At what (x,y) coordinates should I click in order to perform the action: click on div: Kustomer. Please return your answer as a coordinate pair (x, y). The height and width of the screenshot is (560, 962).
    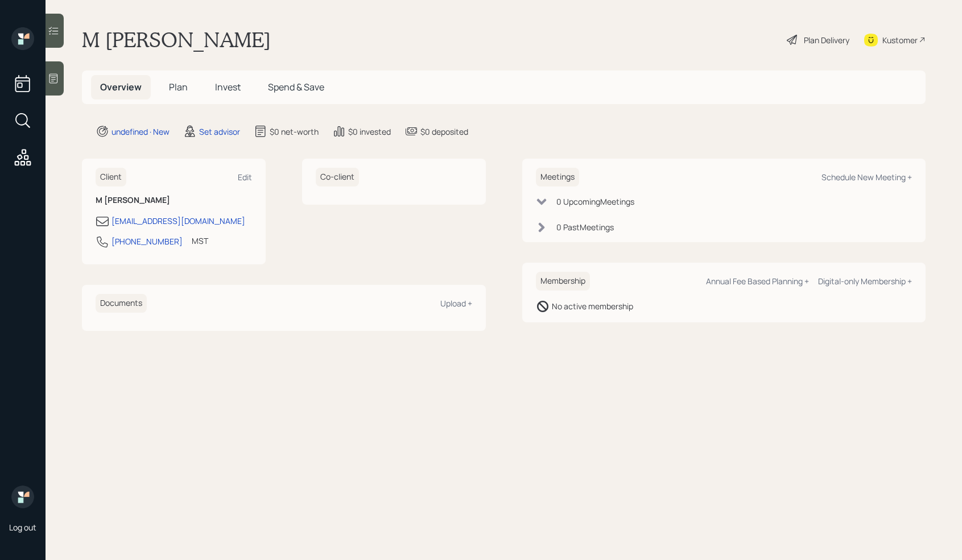
    Looking at the image, I should click on (900, 40).